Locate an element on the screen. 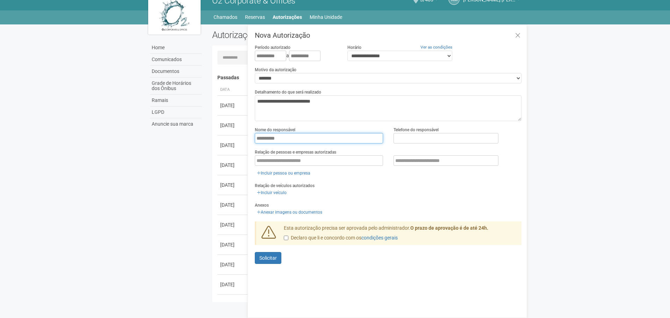  label: Nome do responsável is located at coordinates (275, 130).